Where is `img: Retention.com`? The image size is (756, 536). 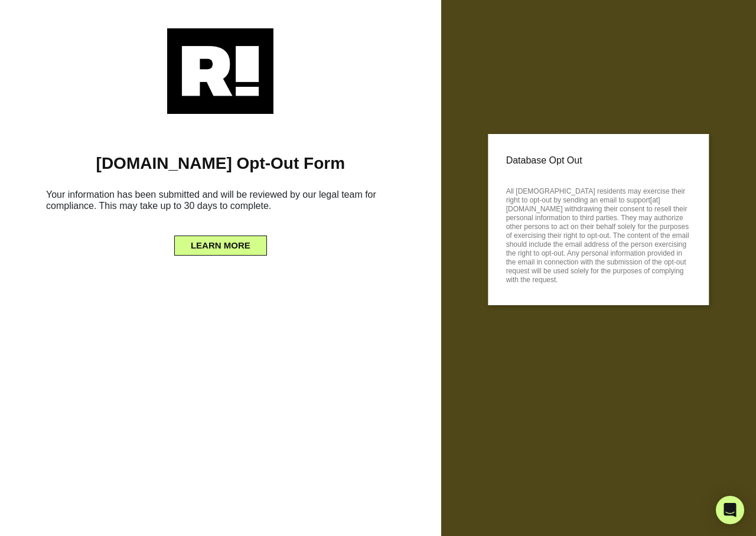 img: Retention.com is located at coordinates (220, 71).